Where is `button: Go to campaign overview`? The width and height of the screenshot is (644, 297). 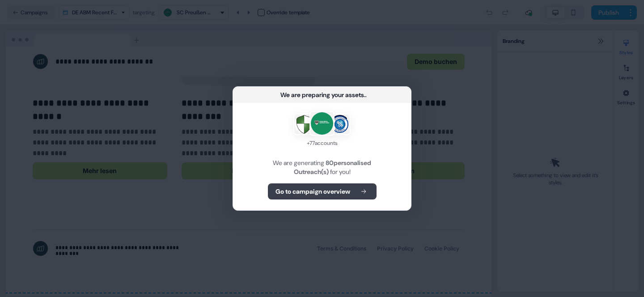 button: Go to campaign overview is located at coordinates (322, 191).